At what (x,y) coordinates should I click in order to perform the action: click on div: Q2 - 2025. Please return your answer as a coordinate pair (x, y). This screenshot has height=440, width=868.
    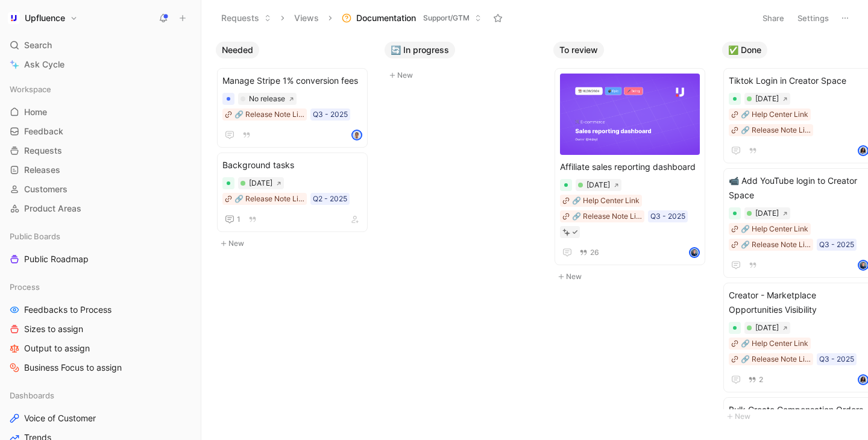
    Looking at the image, I should click on (329, 199).